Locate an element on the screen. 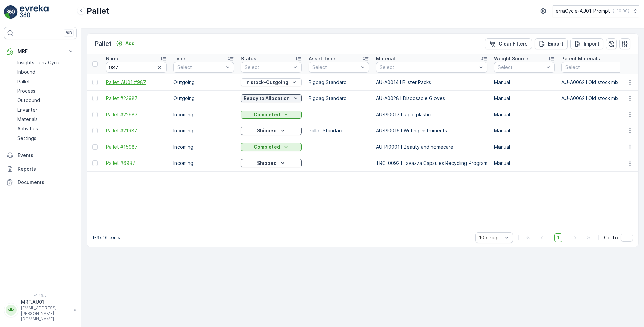  span: Pallet_AU01 #987 is located at coordinates (137, 82).